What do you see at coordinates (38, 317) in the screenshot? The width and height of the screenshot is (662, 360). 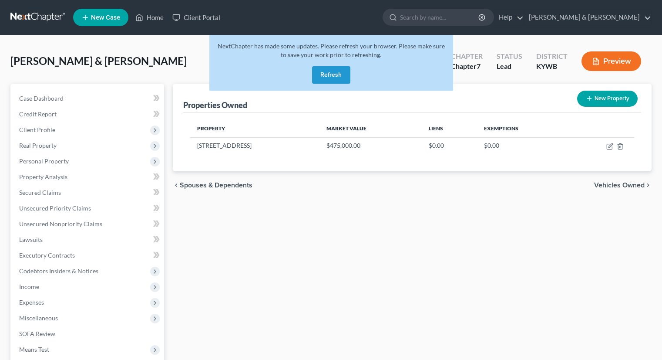 I see `span: Miscellaneous` at bounding box center [38, 317].